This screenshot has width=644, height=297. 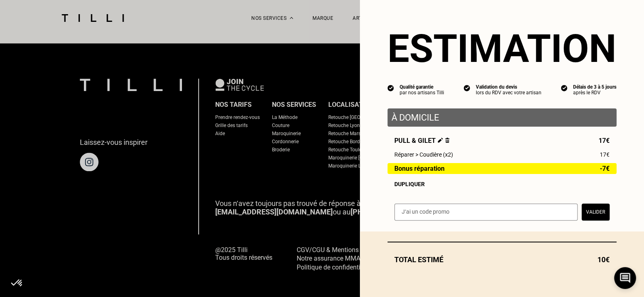 I want to click on div: Qualité garantie, so click(x=422, y=87).